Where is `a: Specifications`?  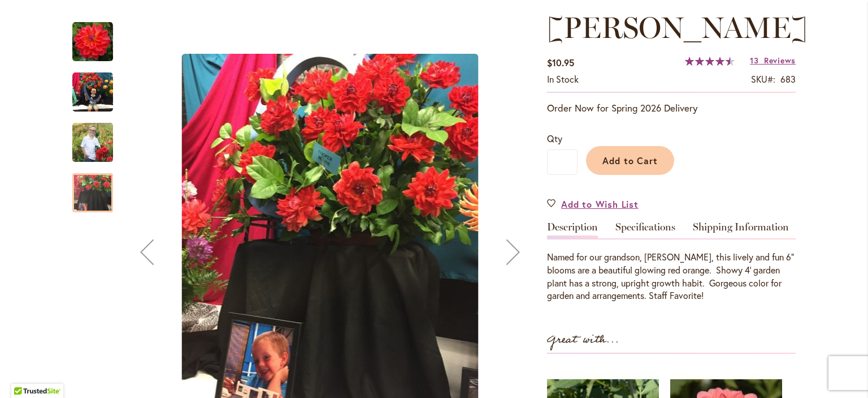
a: Specifications is located at coordinates (645, 230).